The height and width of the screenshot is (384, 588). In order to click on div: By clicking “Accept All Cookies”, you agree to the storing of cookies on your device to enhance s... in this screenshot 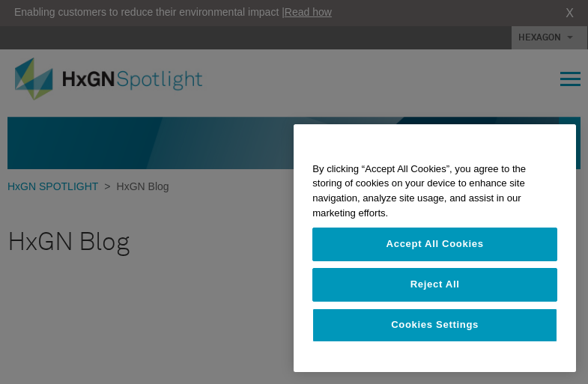, I will do `click(435, 191)`.